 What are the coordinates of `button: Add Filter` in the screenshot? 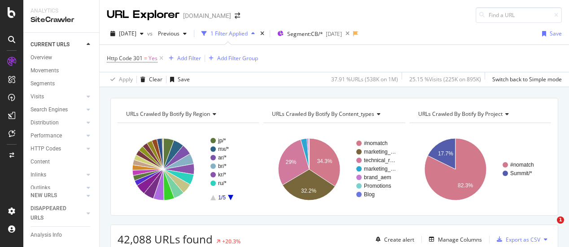 It's located at (183, 58).